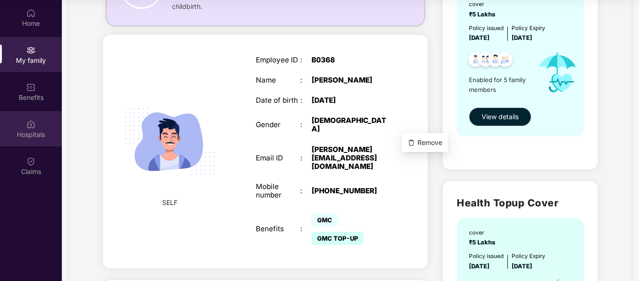  I want to click on span: GMC TOP-UP, so click(337, 238).